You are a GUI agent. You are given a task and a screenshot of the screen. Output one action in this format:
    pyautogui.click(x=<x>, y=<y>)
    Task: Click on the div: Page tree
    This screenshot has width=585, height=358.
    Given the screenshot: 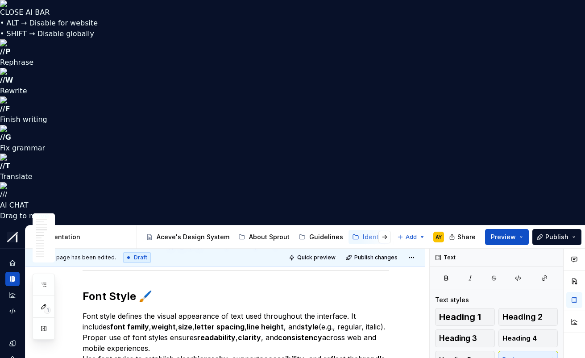 What is the action you would take?
    pyautogui.click(x=267, y=237)
    